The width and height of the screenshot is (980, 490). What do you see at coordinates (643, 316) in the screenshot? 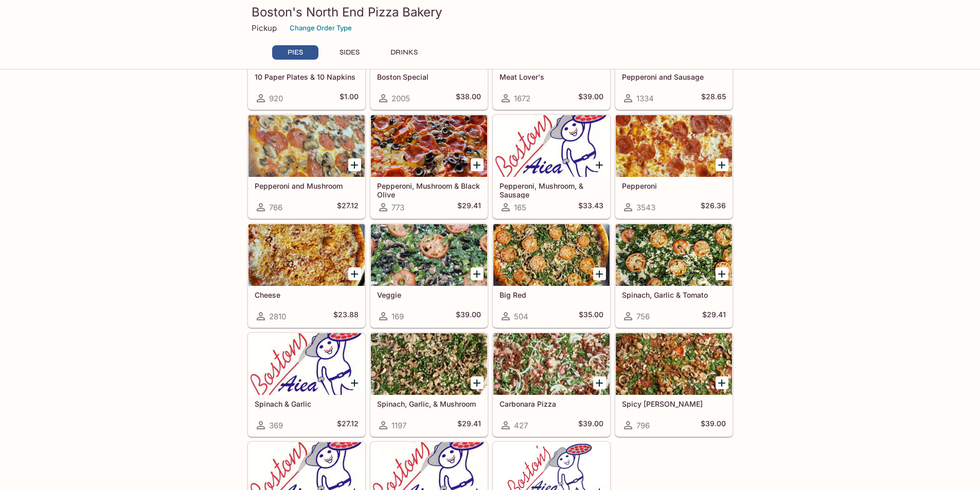
I see `span: 756` at bounding box center [643, 316].